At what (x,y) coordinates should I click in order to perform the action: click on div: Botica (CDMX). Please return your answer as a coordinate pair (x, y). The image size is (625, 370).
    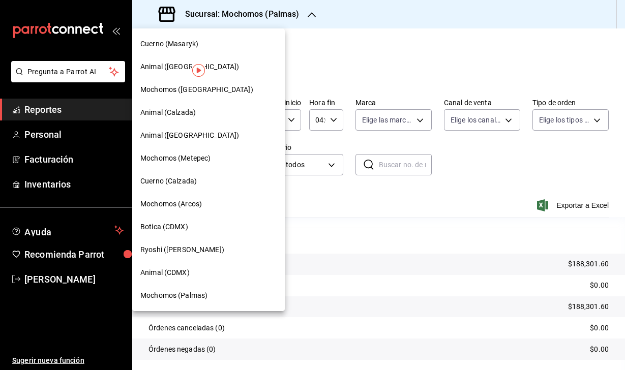
    Looking at the image, I should click on (209, 227).